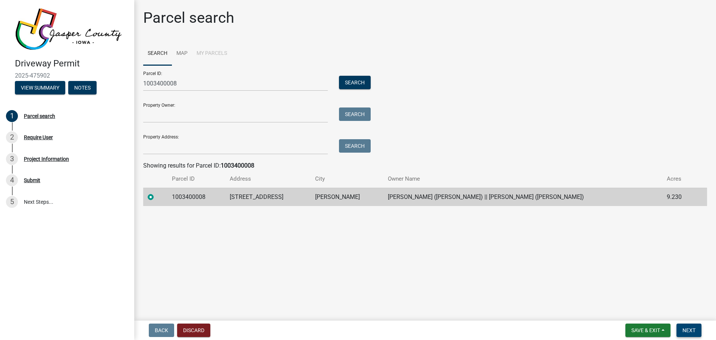  I want to click on button: Notes, so click(82, 88).